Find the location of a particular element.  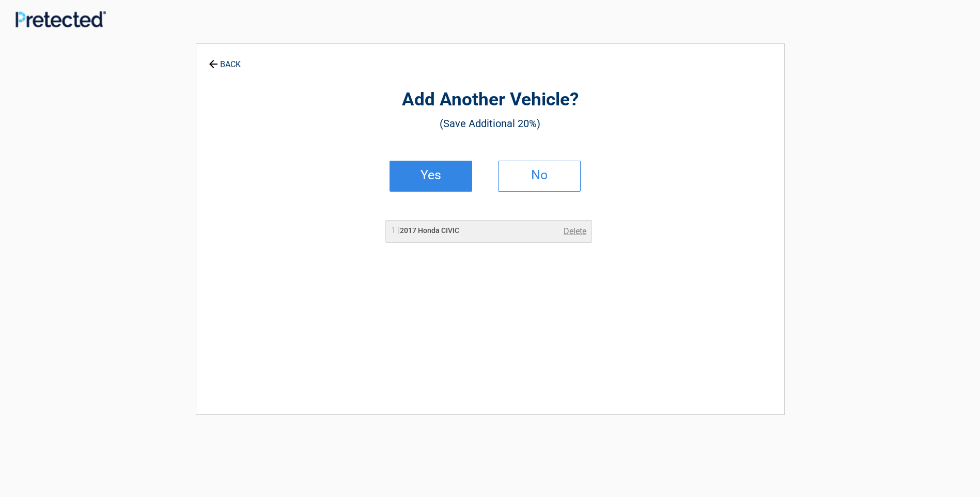

h2: Yes is located at coordinates (431, 175).